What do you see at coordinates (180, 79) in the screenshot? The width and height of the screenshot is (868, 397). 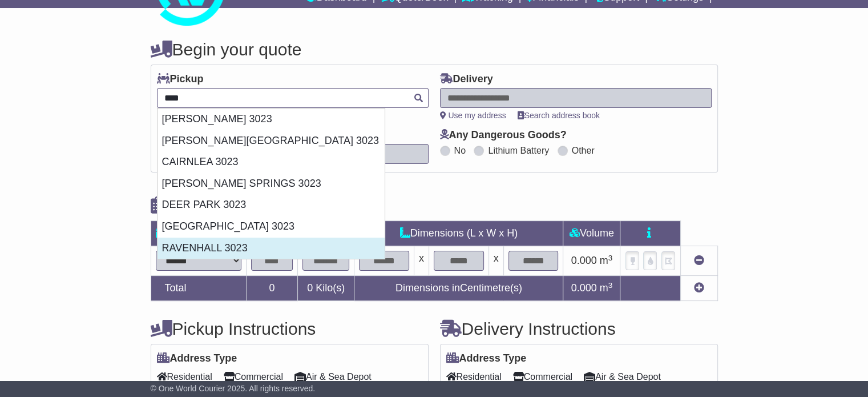 I see `label: Pickup` at bounding box center [180, 79].